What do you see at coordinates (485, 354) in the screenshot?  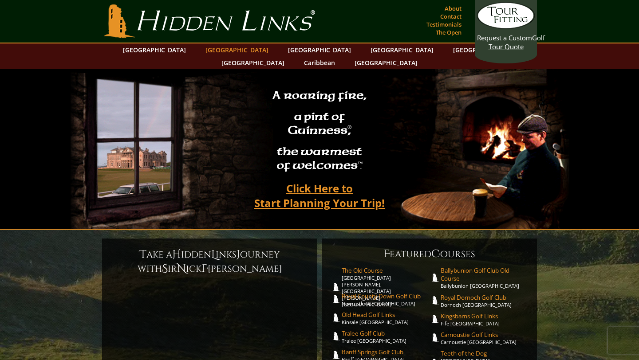 I see `span: Teeth of the Dog` at bounding box center [485, 354].